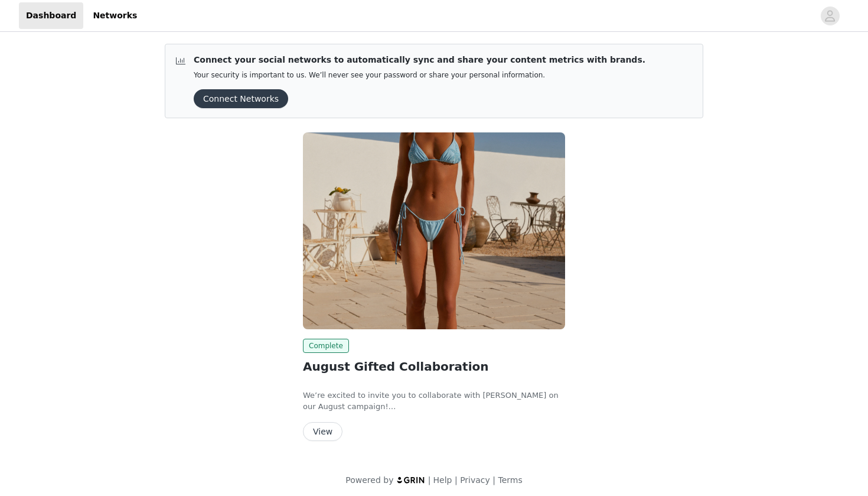  I want to click on a: Networks, so click(115, 15).